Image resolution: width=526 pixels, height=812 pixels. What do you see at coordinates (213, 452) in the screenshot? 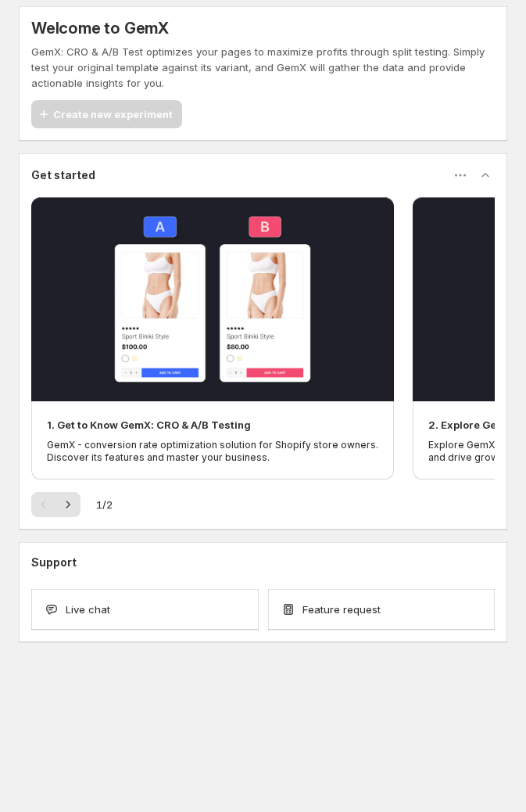
I see `p: GemX - conversion rate optimization solution for Shopify store owners. Discover its features and ...` at bounding box center [213, 452].